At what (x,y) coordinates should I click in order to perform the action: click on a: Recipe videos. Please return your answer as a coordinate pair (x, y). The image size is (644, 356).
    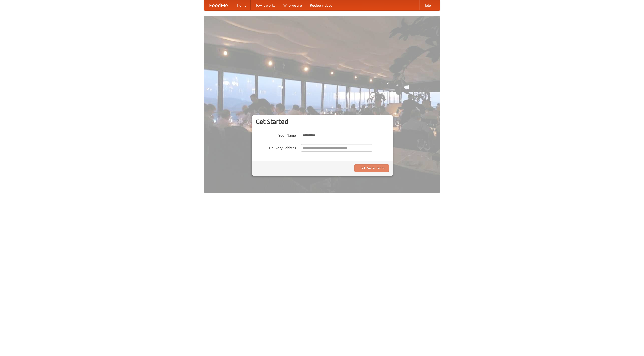
    Looking at the image, I should click on (321, 5).